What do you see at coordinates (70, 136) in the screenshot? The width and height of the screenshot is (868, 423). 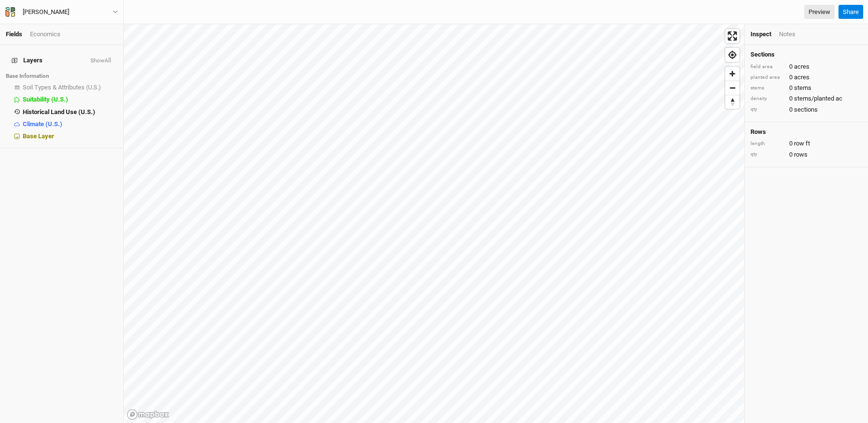 I see `div: Base Layer` at bounding box center [70, 136].